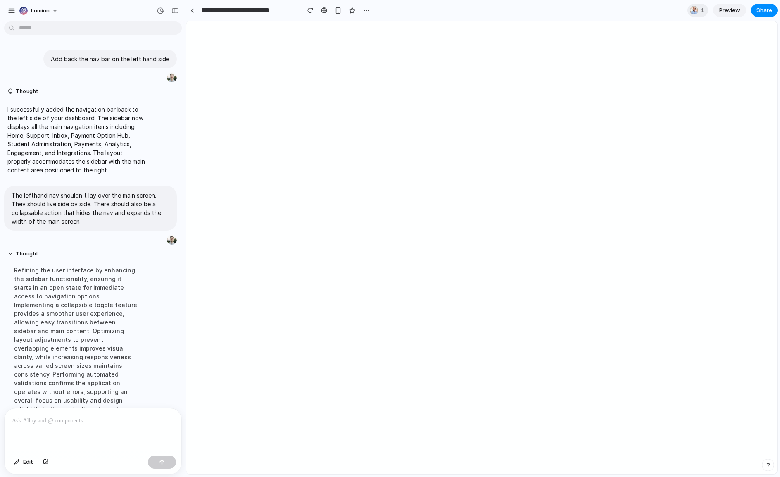 The height and width of the screenshot is (477, 780). What do you see at coordinates (40, 11) in the screenshot?
I see `span: Lumion` at bounding box center [40, 11].